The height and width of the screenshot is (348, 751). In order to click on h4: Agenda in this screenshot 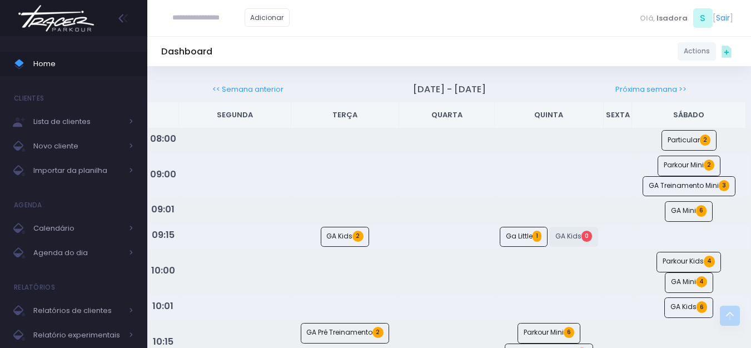, I will do `click(28, 205)`.